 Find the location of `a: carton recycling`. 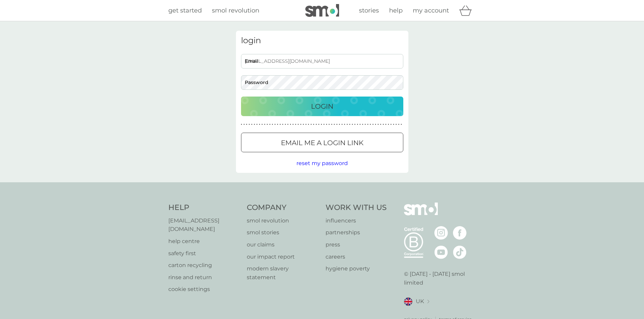

a: carton recycling is located at coordinates (204, 265).